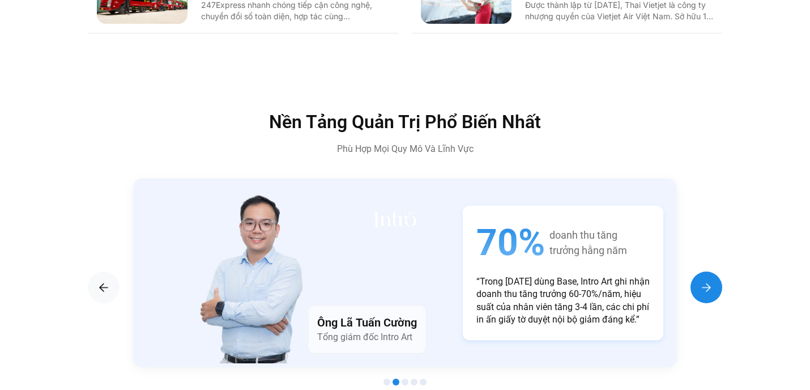 The image size is (810, 390). Describe the element at coordinates (405, 272) in the screenshot. I see `div: 2 / 5` at that location.